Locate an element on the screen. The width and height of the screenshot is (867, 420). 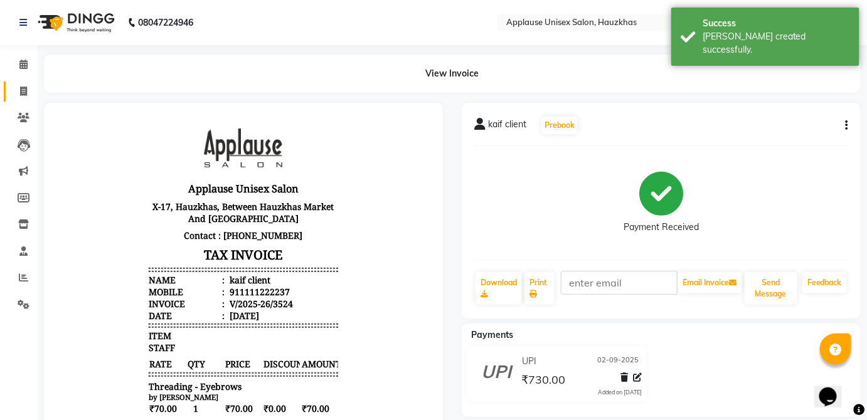
span: RATE is located at coordinates (110, 248).